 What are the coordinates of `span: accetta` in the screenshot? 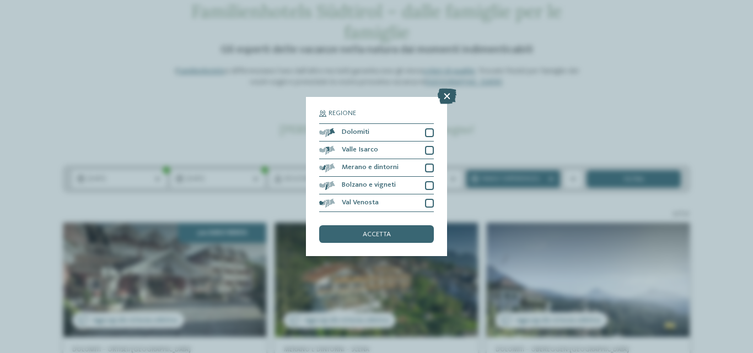 It's located at (376, 235).